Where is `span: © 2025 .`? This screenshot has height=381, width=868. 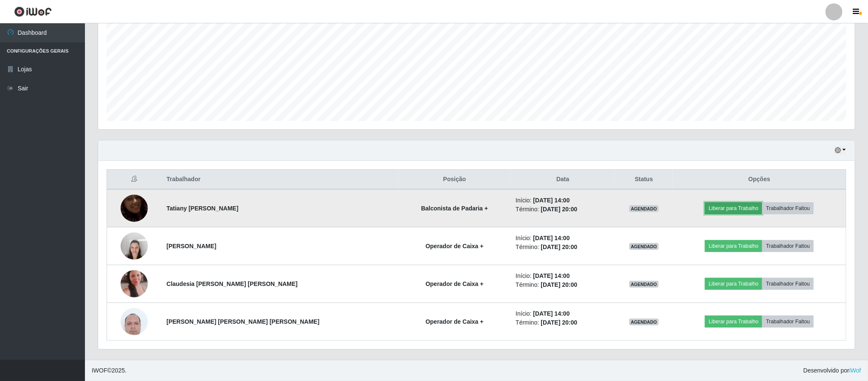
span: © 2025 . is located at coordinates (109, 371).